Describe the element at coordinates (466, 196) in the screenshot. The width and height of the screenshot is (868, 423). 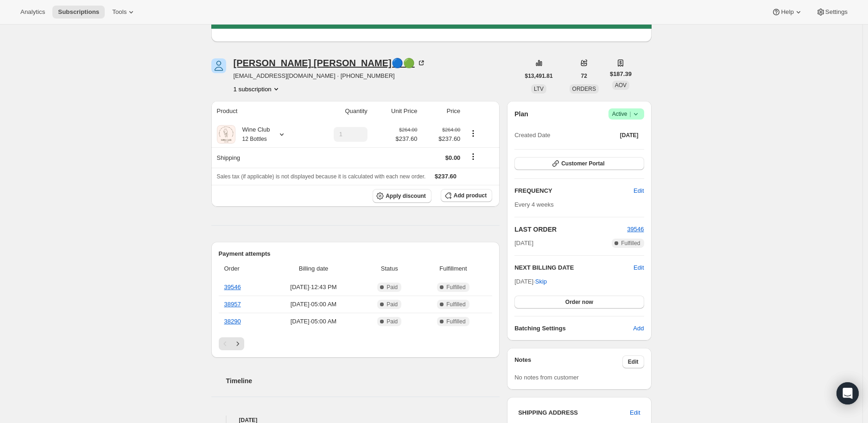
I see `button: Add product` at that location.